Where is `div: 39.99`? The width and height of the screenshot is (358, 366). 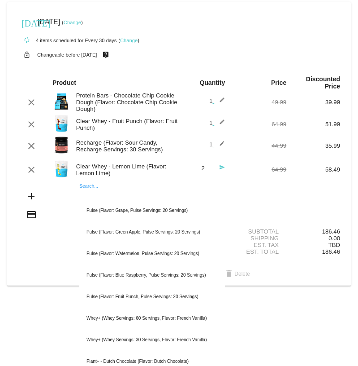 div: 39.99 is located at coordinates (314, 102).